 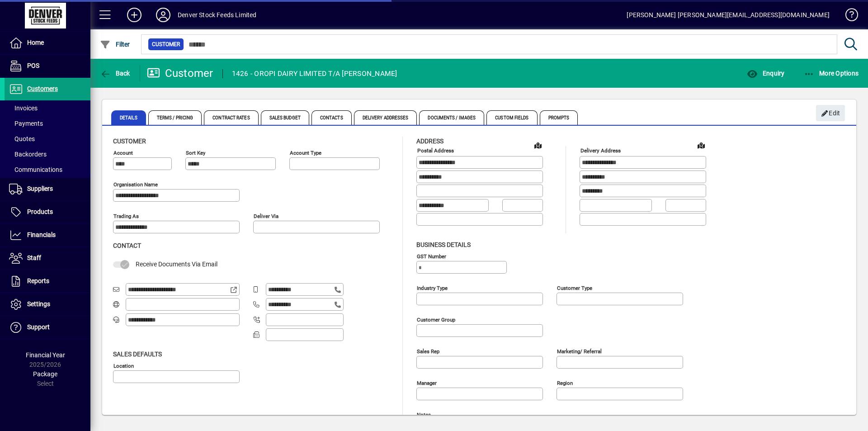 I want to click on mat-label: Customer type, so click(x=575, y=288).